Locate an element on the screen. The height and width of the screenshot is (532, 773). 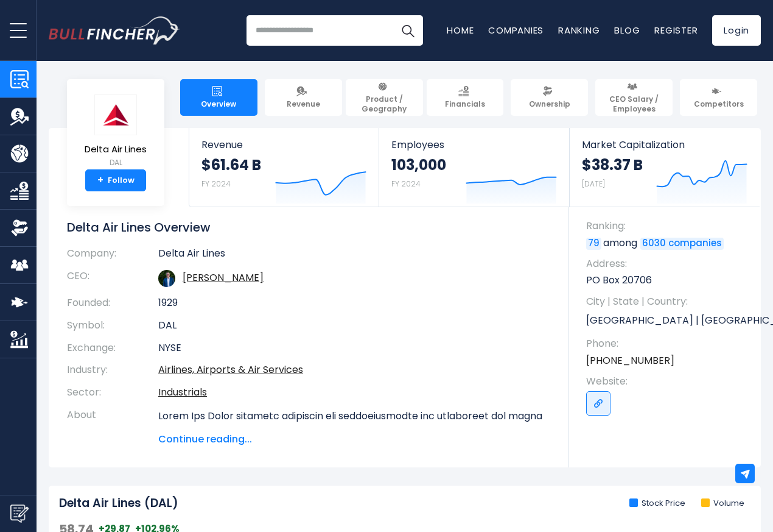
th: Sector: is located at coordinates (113, 392).